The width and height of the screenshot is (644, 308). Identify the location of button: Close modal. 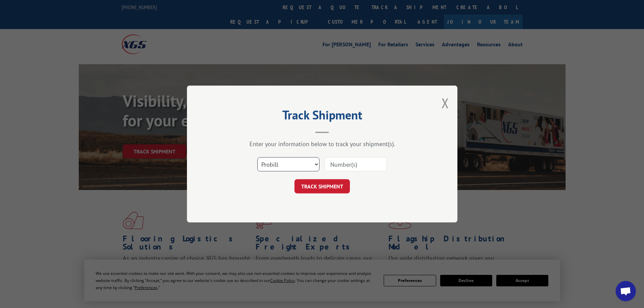
(445, 103).